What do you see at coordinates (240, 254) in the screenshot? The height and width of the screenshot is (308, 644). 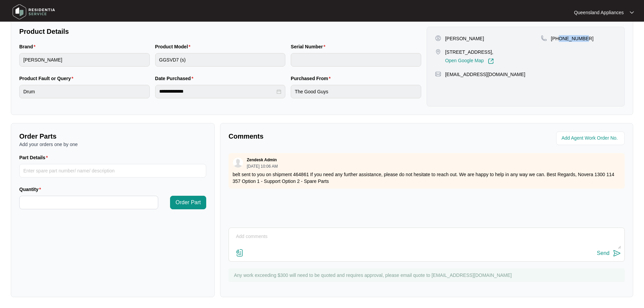 I see `img: file-attachment-doc.svg` at bounding box center [240, 254].